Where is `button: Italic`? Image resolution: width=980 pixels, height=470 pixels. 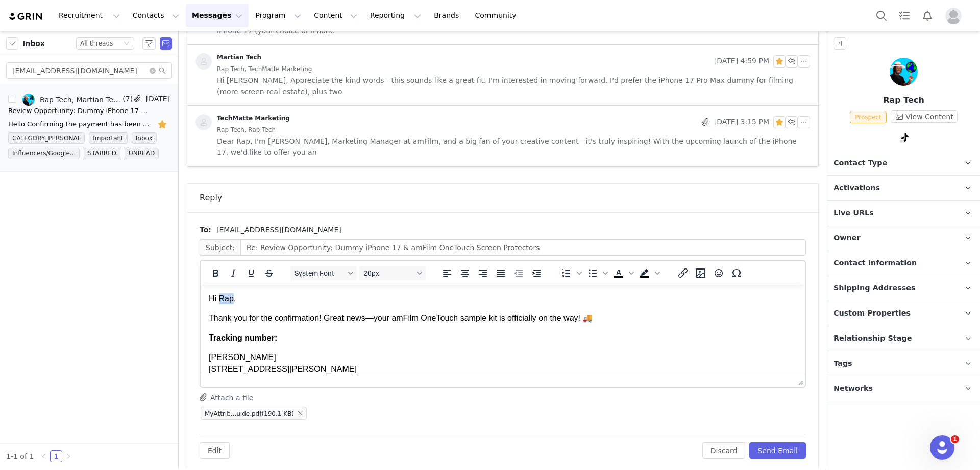
button: Italic is located at coordinates (233, 273).